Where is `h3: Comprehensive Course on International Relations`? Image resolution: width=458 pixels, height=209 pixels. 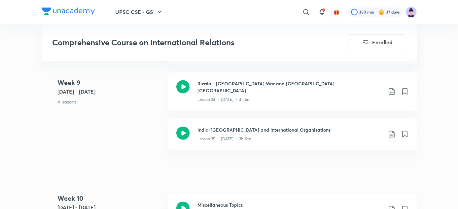 h3: Comprehensive Course on International Relations is located at coordinates (181, 42).